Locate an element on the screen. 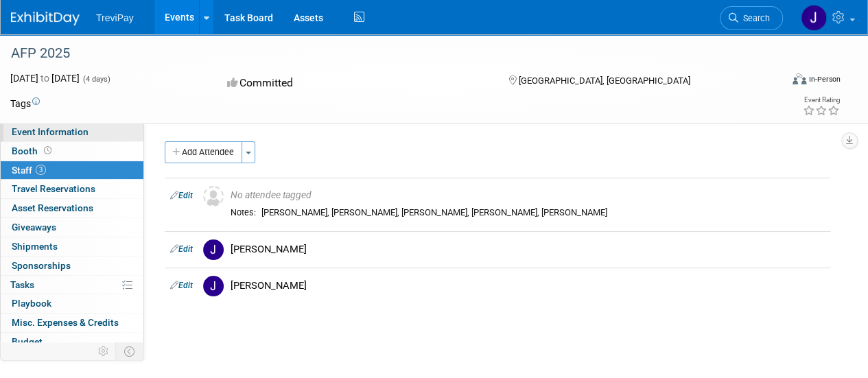 The height and width of the screenshot is (378, 868). span: Shipments is located at coordinates (34, 246).